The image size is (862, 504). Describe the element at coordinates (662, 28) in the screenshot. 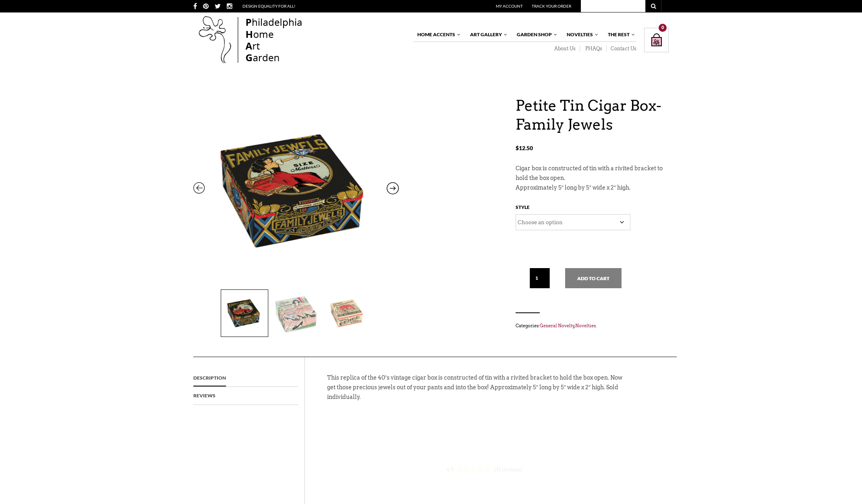

I see `div: 0` at that location.